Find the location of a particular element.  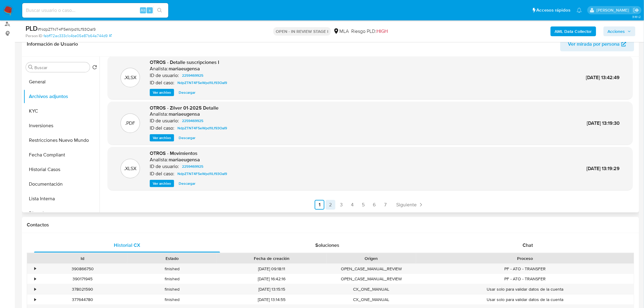

div: MLA is located at coordinates (341, 32).